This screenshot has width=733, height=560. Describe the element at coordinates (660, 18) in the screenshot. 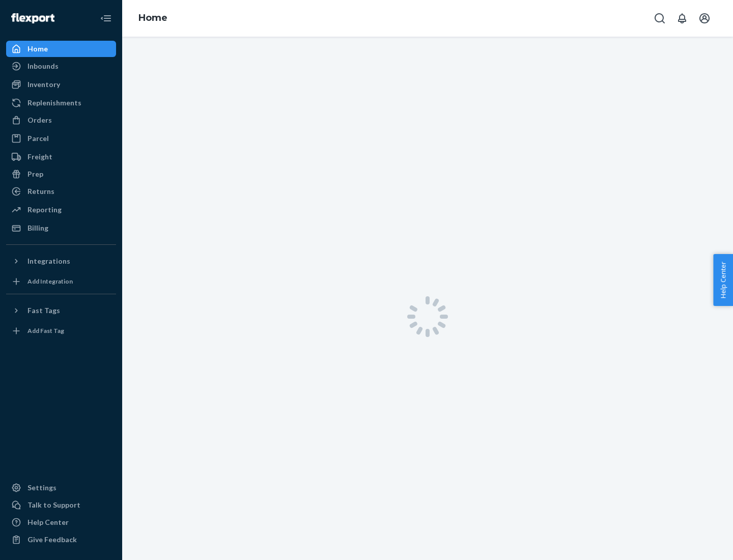

I see `button: Open Search Box` at that location.